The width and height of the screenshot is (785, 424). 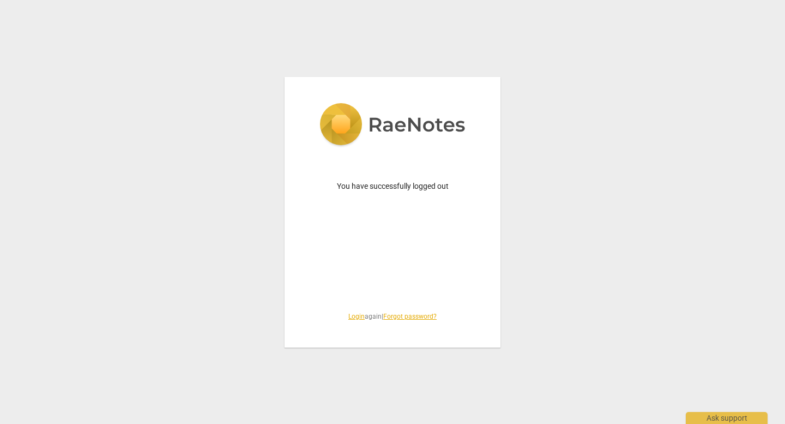 What do you see at coordinates (356, 316) in the screenshot?
I see `a: Login` at bounding box center [356, 316].